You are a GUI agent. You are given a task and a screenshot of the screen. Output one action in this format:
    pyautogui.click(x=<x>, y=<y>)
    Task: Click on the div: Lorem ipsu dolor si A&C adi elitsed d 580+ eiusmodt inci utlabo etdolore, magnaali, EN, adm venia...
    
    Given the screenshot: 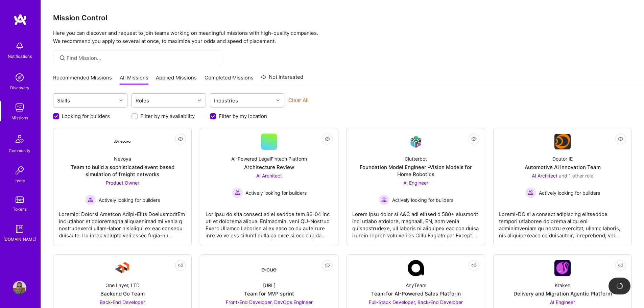 What is the action you would take?
    pyautogui.click(x=416, y=222)
    